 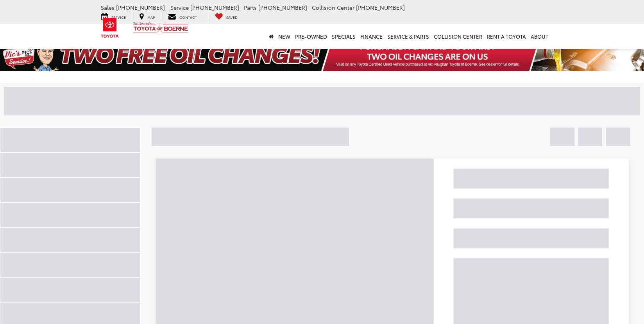 I want to click on a: Finance, so click(x=371, y=37).